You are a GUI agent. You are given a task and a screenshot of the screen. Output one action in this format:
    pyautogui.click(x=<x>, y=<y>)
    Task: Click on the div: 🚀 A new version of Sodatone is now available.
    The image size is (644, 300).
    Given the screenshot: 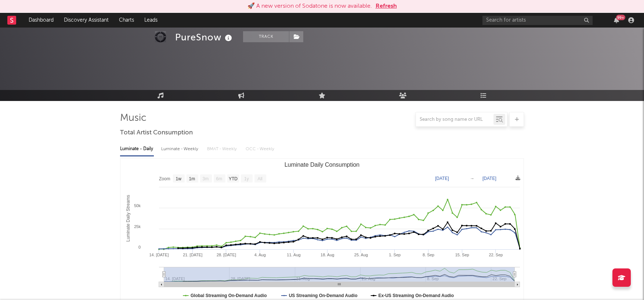 What is the action you would take?
    pyautogui.click(x=310, y=6)
    